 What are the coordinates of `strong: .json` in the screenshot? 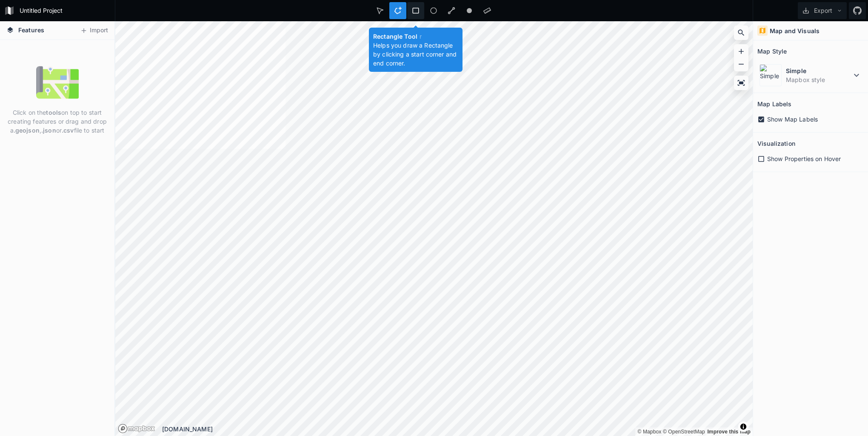 It's located at (48, 130).